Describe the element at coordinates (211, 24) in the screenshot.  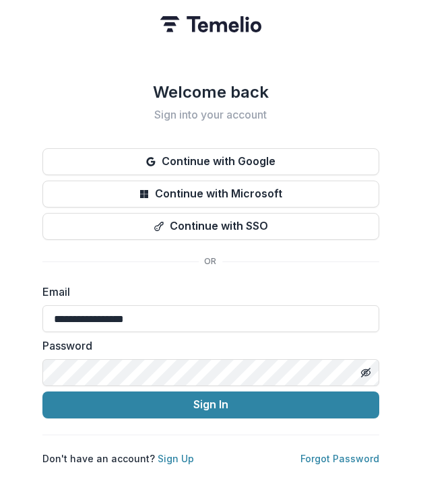
I see `img: Temelio` at that location.